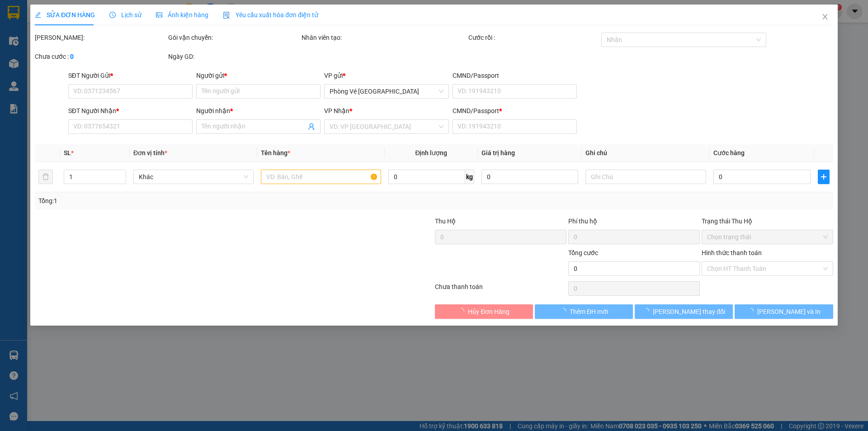 This screenshot has height=431, width=868. What do you see at coordinates (130, 76) in the screenshot?
I see `div: SĐT Người Gửi` at bounding box center [130, 76].